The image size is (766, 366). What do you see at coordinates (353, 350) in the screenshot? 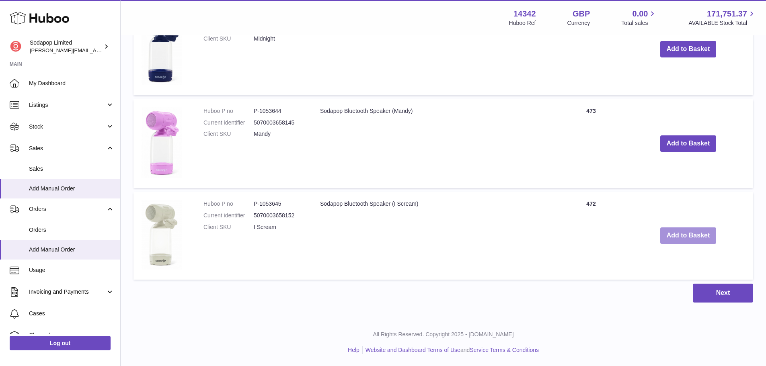
I see `a: Help` at bounding box center [353, 350].